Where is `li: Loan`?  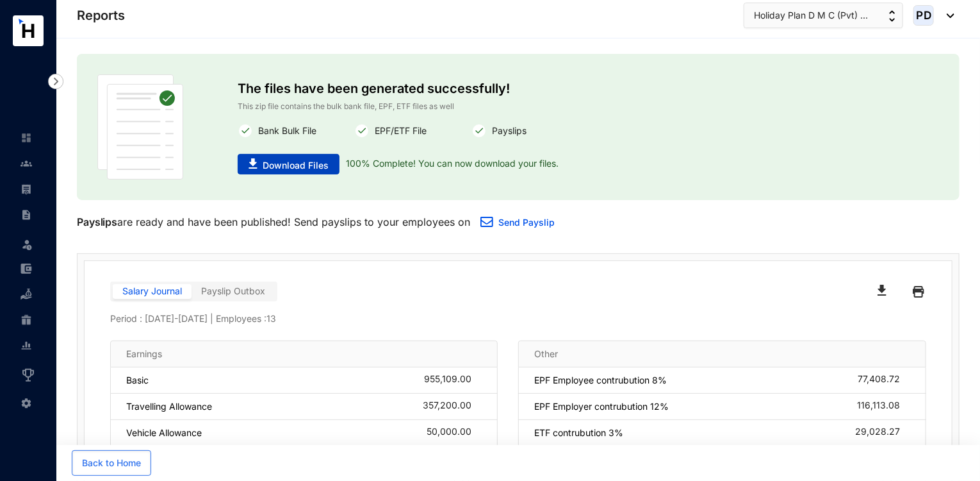 li: Loan is located at coordinates (26, 294).